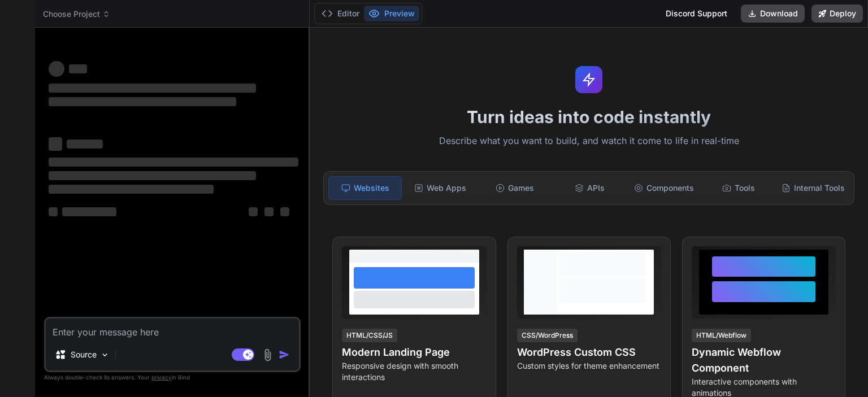 Image resolution: width=868 pixels, height=397 pixels. What do you see at coordinates (837, 13) in the screenshot?
I see `button: Deploy` at bounding box center [837, 13].